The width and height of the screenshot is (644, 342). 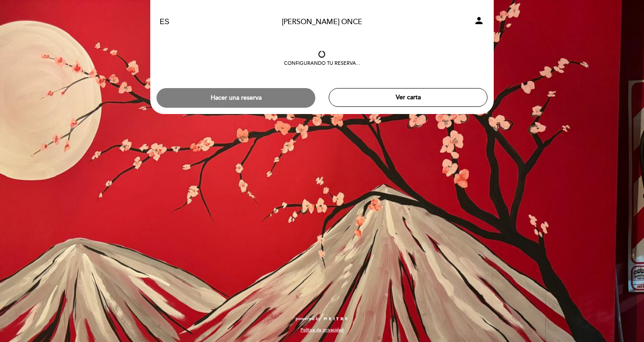 What do you see at coordinates (479, 21) in the screenshot?
I see `i: person` at bounding box center [479, 21].